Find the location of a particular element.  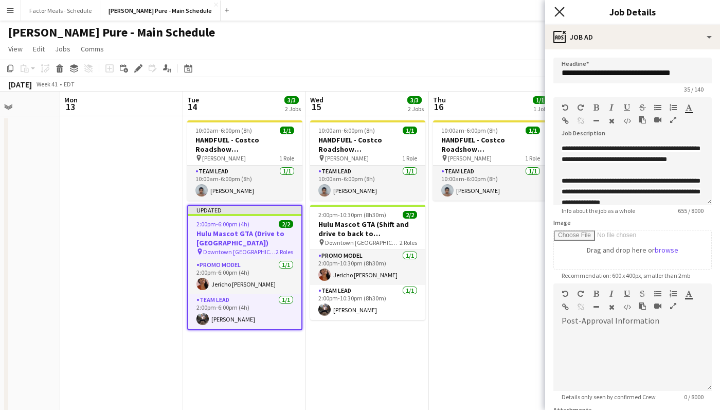

div: EDT is located at coordinates (69, 84).